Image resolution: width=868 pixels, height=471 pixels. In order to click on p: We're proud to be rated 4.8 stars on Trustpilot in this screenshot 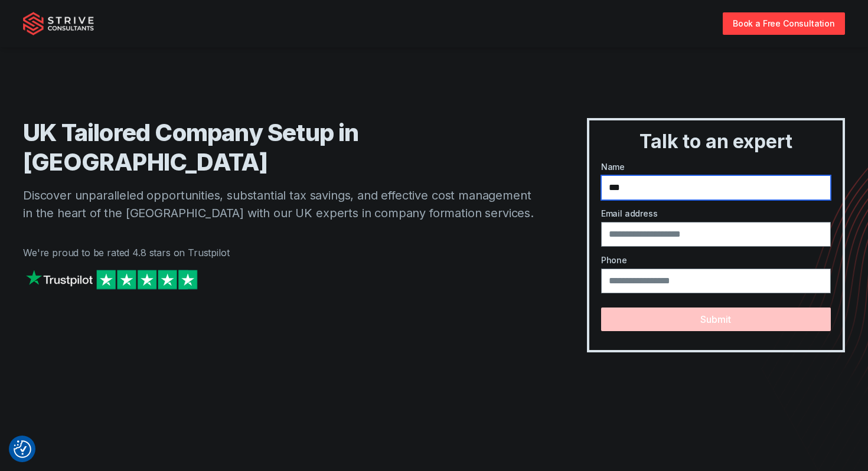, I will do `click(281, 253)`.